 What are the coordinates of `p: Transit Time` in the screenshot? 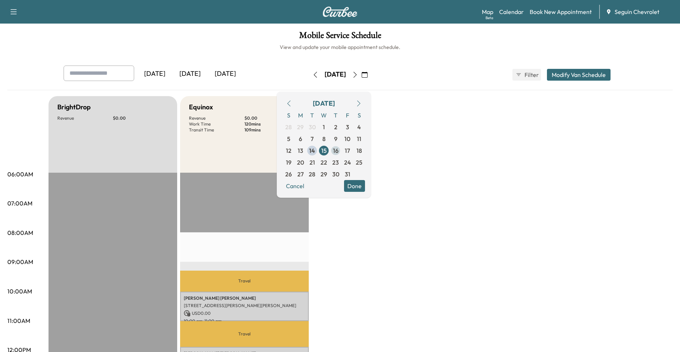 It's located at (217, 130).